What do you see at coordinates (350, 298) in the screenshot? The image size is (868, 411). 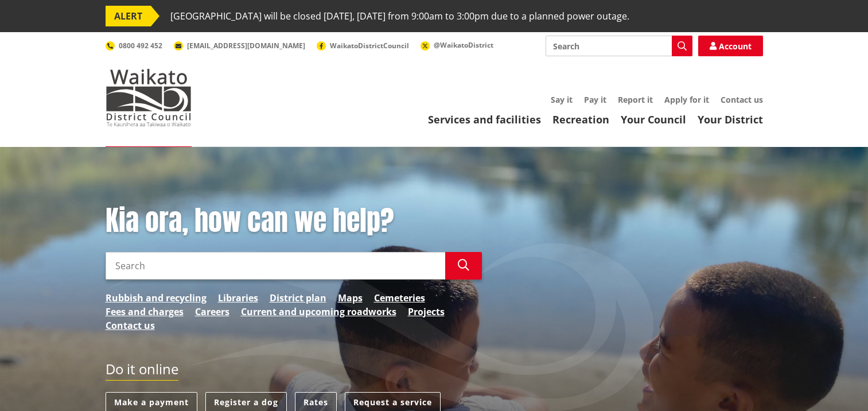 I see `a: Maps` at bounding box center [350, 298].